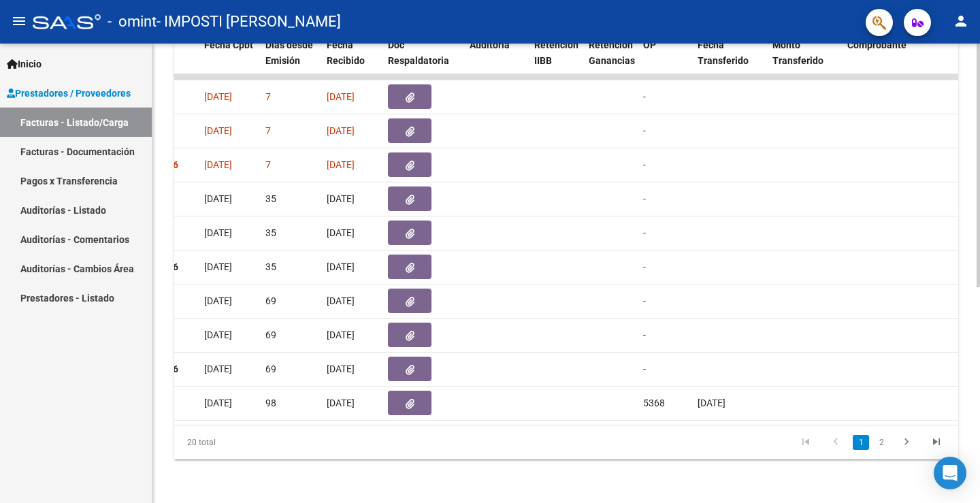 The width and height of the screenshot is (980, 503). I want to click on mat-icon: menu, so click(19, 21).